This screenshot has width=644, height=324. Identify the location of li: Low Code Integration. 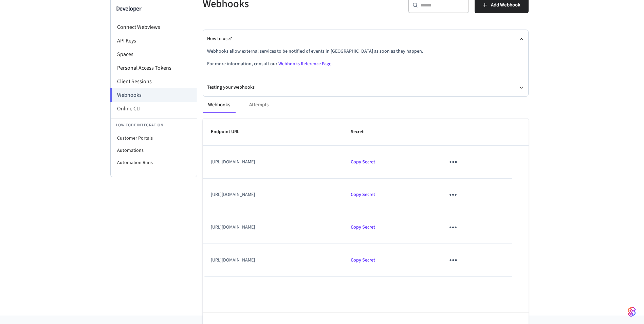
(154, 125).